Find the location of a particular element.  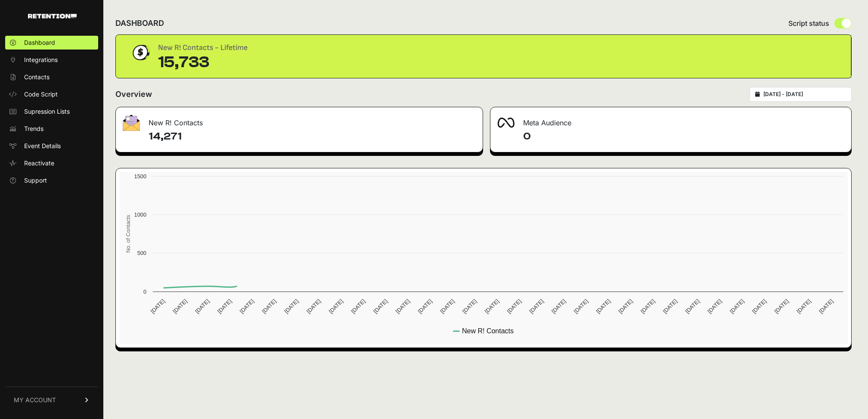

span: Script status is located at coordinates (808, 23).